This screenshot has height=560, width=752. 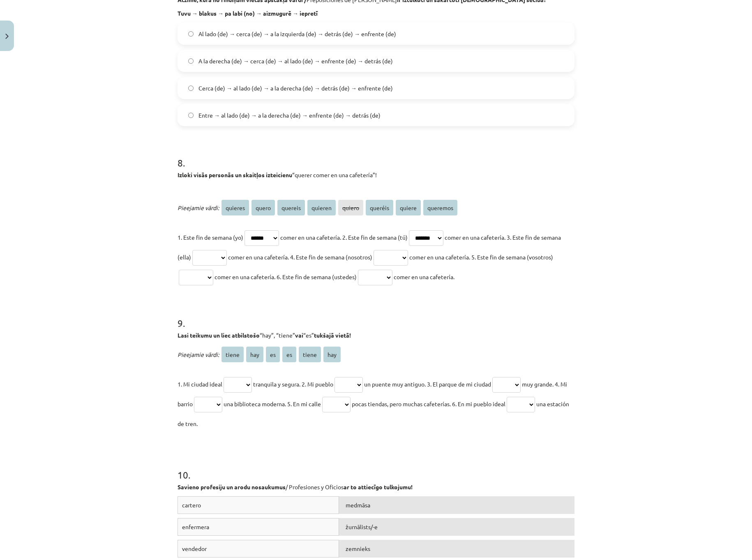 What do you see at coordinates (235, 207) in the screenshot?
I see `span: quieres` at bounding box center [235, 207].